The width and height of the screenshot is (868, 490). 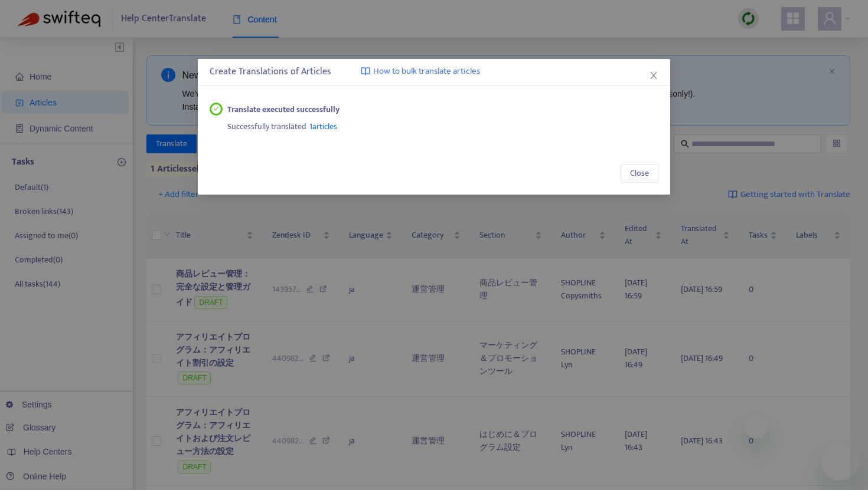 What do you see at coordinates (426, 71) in the screenshot?
I see `span: How to bulk translate articles` at bounding box center [426, 71].